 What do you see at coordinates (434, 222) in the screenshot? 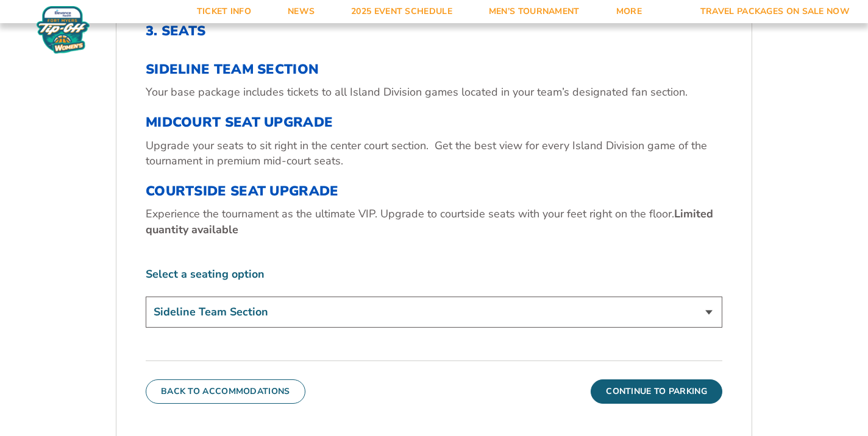
I see `p: Experience the tournament as the ultimate VIP. Upgrade to courtside seats with your feet right on...` at bounding box center [434, 222].